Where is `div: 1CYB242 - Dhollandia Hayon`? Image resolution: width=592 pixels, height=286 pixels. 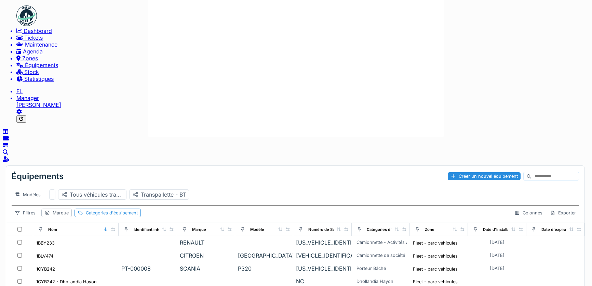 div: 1CYB242 - Dhollandia Hayon is located at coordinates (66, 281).